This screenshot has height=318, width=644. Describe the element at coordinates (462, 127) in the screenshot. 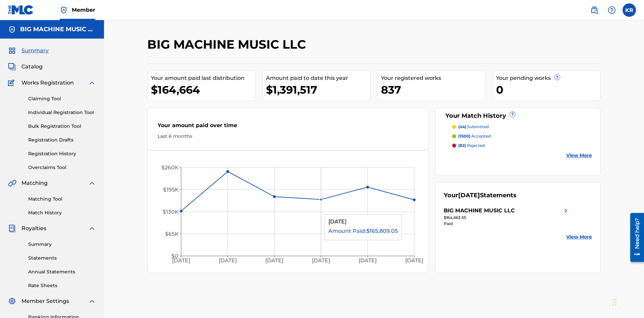

I see `span: (44)` at that location.